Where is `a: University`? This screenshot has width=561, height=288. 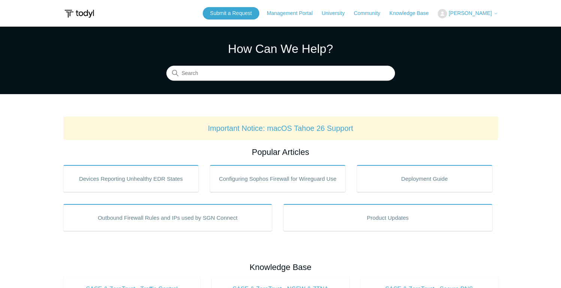
a: University is located at coordinates (337, 13).